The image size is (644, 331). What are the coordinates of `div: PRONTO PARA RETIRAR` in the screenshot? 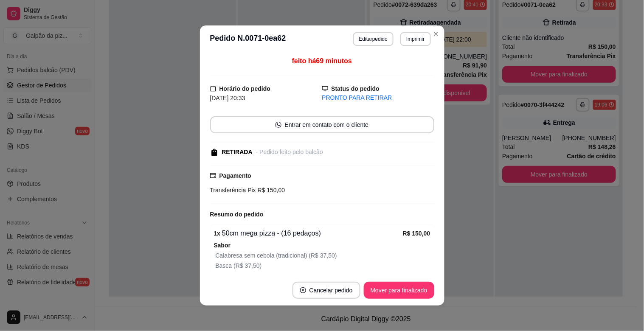 It's located at (378, 97).